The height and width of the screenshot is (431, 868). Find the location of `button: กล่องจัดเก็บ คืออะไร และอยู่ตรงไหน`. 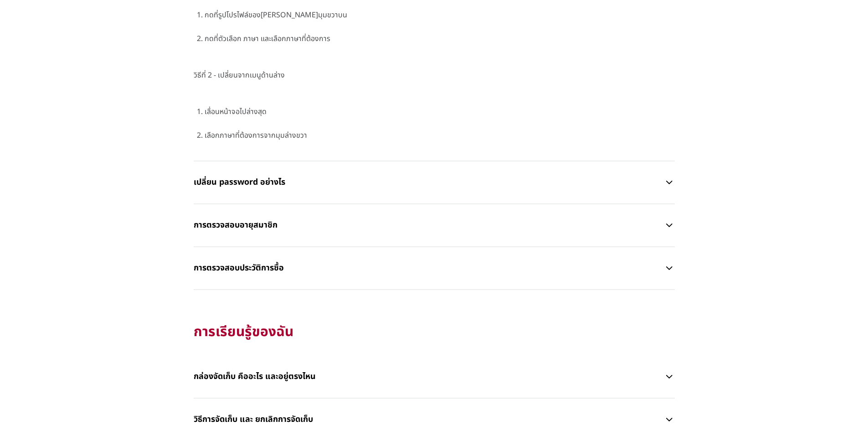

button: กล่องจัดเก็บ คืออะไร และอยู่ตรงไหน is located at coordinates (434, 377).